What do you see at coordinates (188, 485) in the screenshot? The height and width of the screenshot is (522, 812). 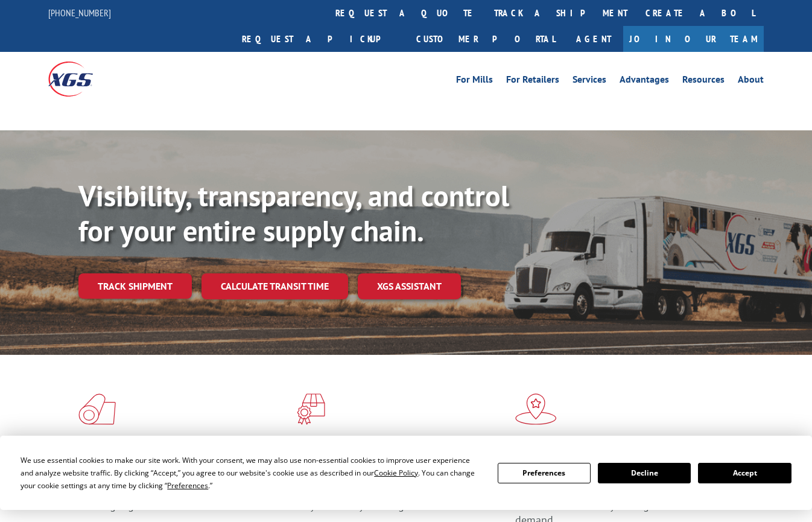 I see `span: Preferences` at bounding box center [188, 485].